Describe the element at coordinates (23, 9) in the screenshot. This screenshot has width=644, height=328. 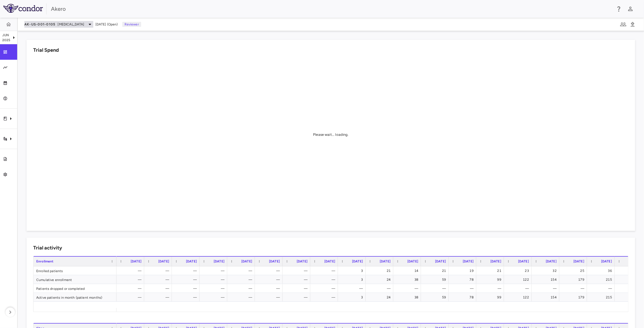
I see `img: logo-full-SnFGN8VE.png` at that location.